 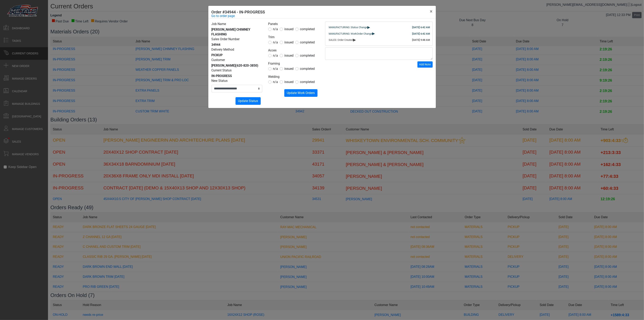 I want to click on label: Job Name, so click(x=219, y=24).